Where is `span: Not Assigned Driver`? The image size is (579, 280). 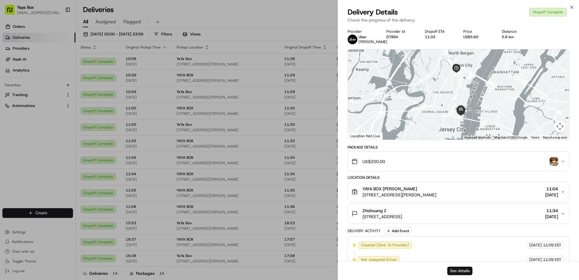 span: Not Assigned Driver is located at coordinates (379, 259).